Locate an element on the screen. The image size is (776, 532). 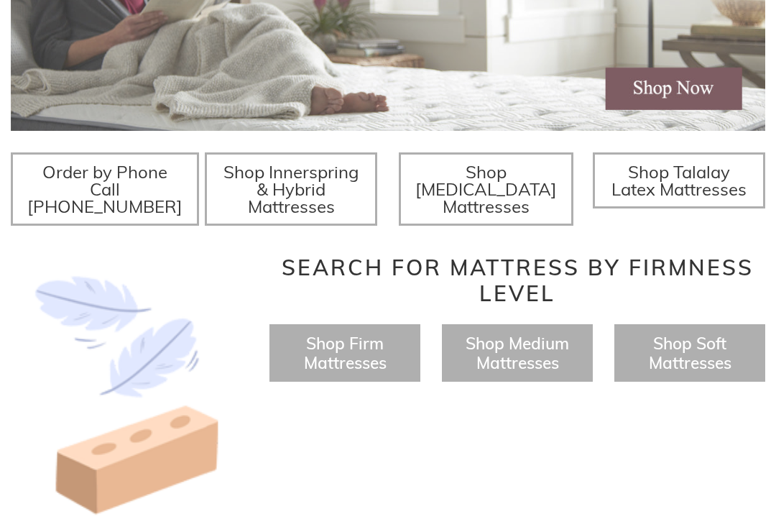
a: Shop Soft Mattresses is located at coordinates (690, 353).